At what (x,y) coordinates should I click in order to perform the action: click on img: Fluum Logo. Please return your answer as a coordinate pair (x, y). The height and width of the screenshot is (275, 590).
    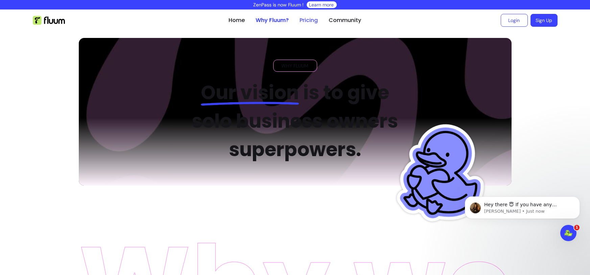
    Looking at the image, I should click on (49, 20).